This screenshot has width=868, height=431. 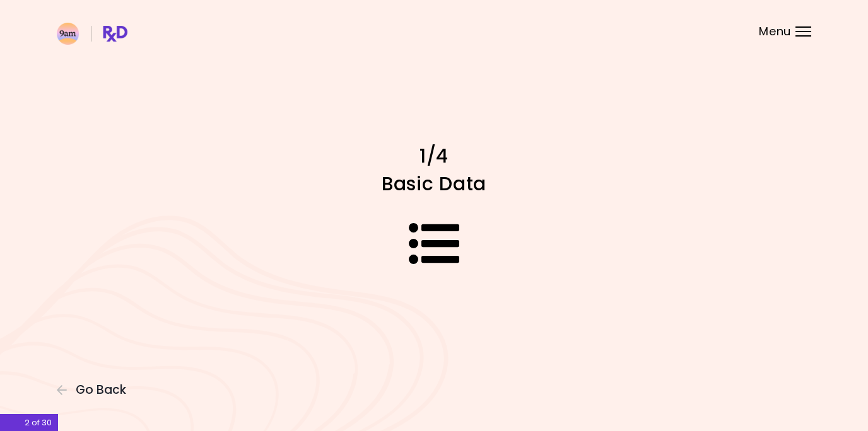 What do you see at coordinates (101, 390) in the screenshot?
I see `span: Go Back` at bounding box center [101, 390].